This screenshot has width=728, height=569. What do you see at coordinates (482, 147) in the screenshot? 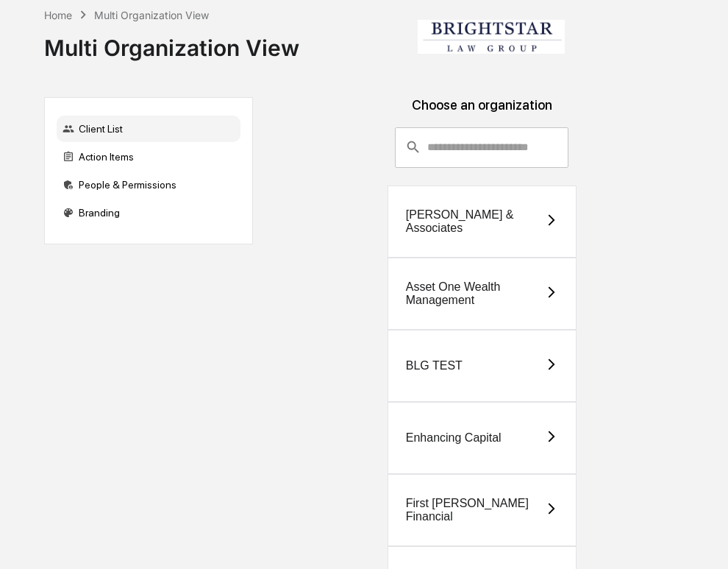
I see `div: consultant-dashboard__filter-organizations-search-bar` at bounding box center [482, 147].